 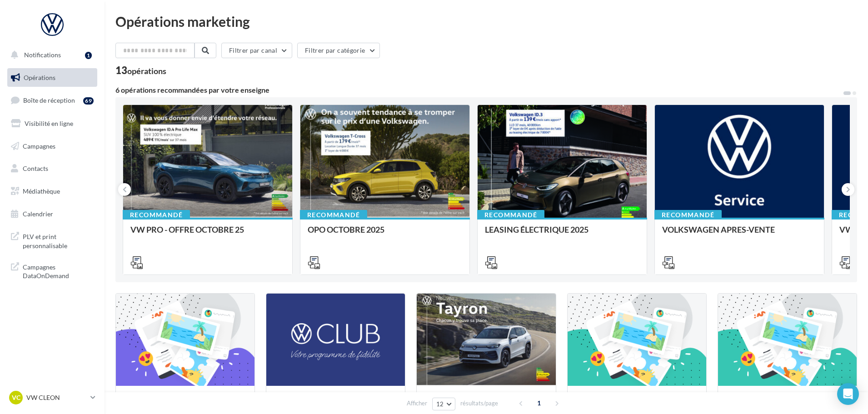 I want to click on button: Notifications 1, so click(x=50, y=55).